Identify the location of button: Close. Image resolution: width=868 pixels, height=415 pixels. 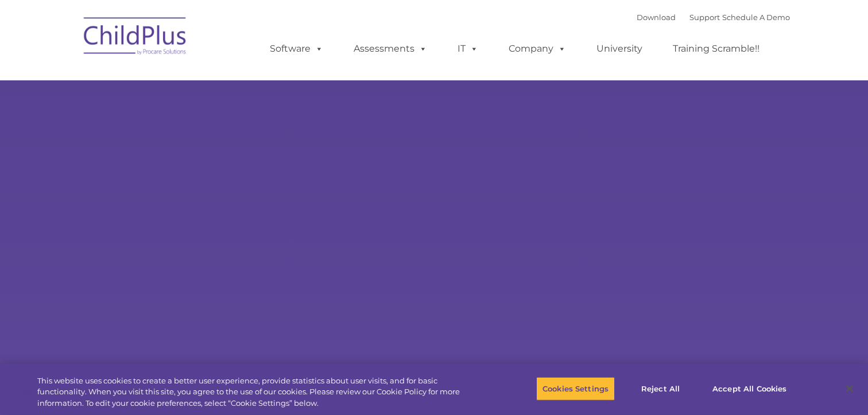
(850, 389).